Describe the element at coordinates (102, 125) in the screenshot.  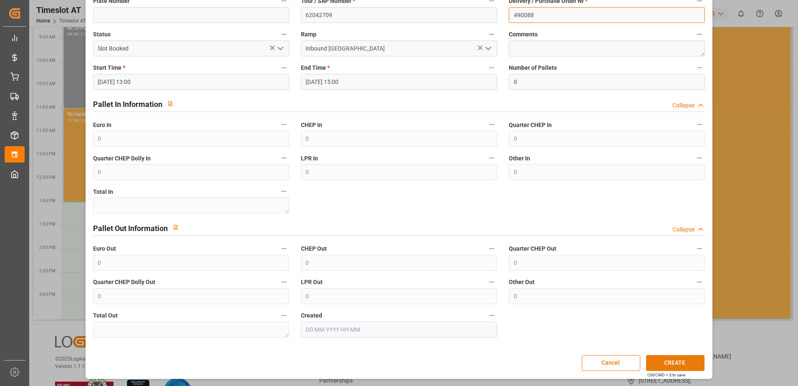
I see `span: Euro In` at that location.